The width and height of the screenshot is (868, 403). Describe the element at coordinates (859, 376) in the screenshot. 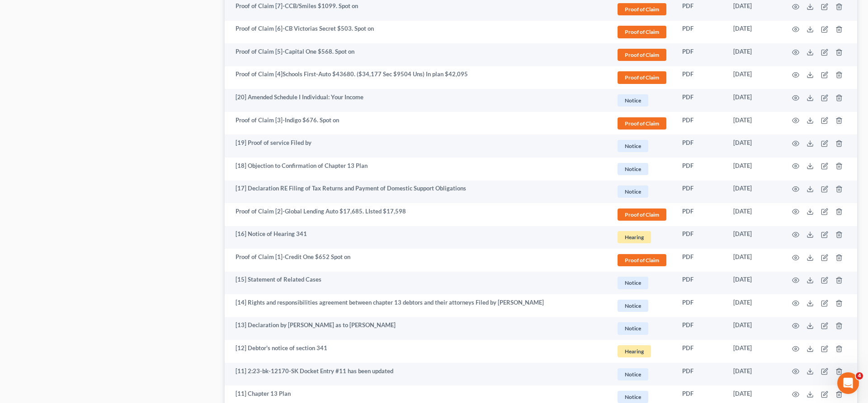

I see `span: 4` at that location.